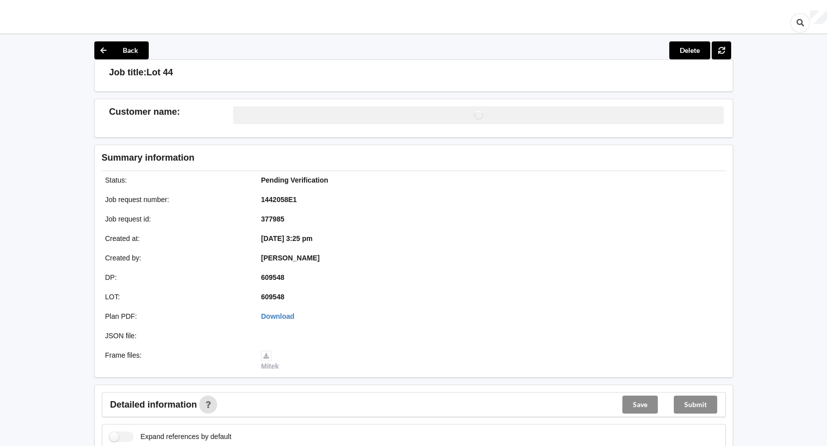 This screenshot has width=827, height=446. What do you see at coordinates (176, 219) in the screenshot?
I see `div: Job request id :` at bounding box center [176, 219].